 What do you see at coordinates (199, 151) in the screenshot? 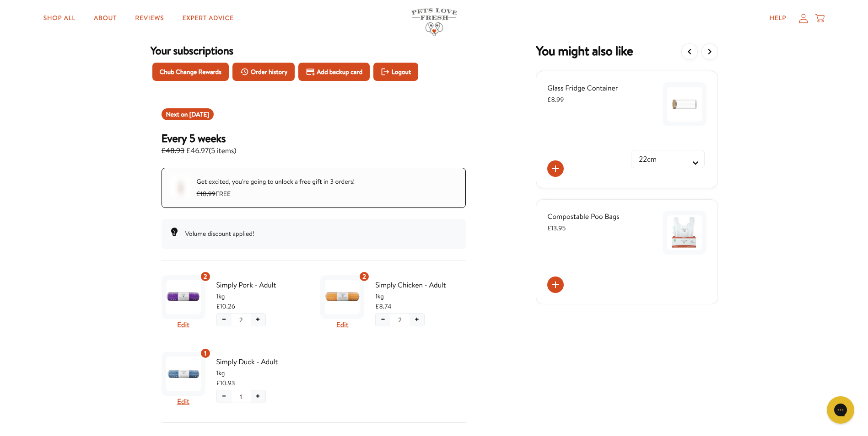
I see `span: £46.97 ( 5 items )` at bounding box center [199, 151].